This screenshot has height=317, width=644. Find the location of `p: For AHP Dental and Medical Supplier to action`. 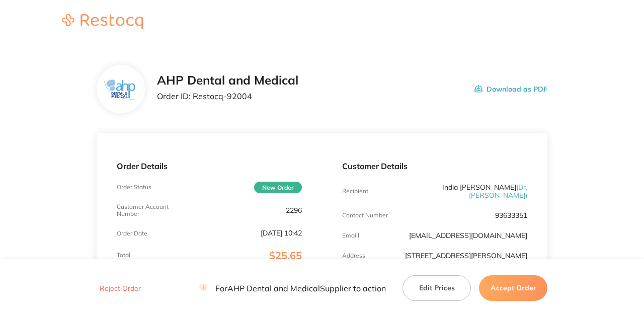

p: For AHP Dental and Medical Supplier to action is located at coordinates (292, 288).